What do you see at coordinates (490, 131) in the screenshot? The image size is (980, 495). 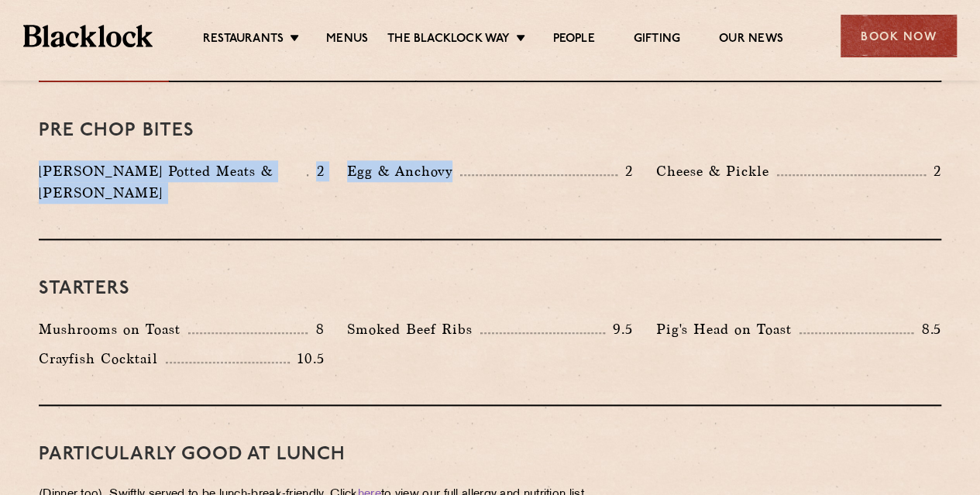 I see `h3: Pre Chop Bites` at bounding box center [490, 131].